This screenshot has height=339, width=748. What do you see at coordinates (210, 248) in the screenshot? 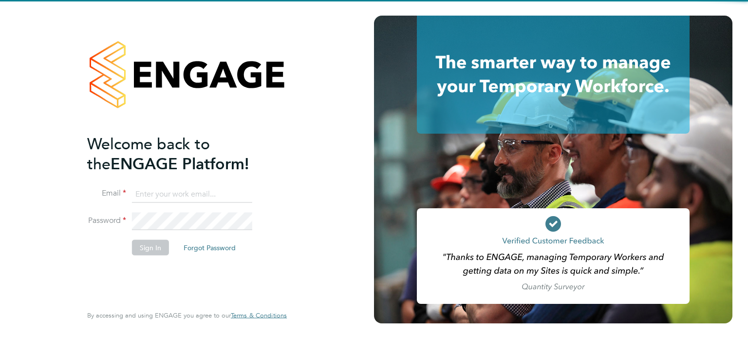
I see `button: Forgot Password` at bounding box center [210, 248].